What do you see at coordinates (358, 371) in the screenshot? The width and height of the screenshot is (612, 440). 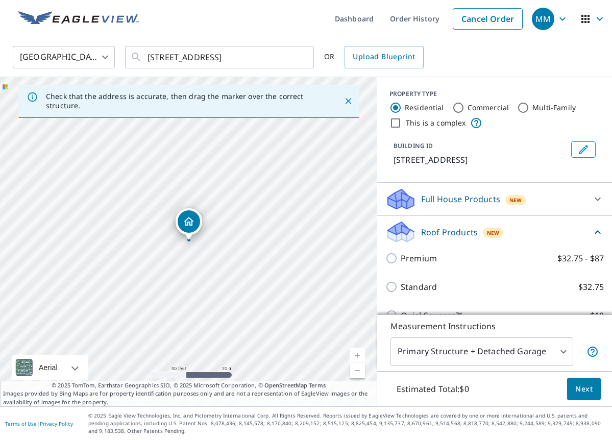 I see `a: Current Level 19, Zoom Out` at bounding box center [358, 371].